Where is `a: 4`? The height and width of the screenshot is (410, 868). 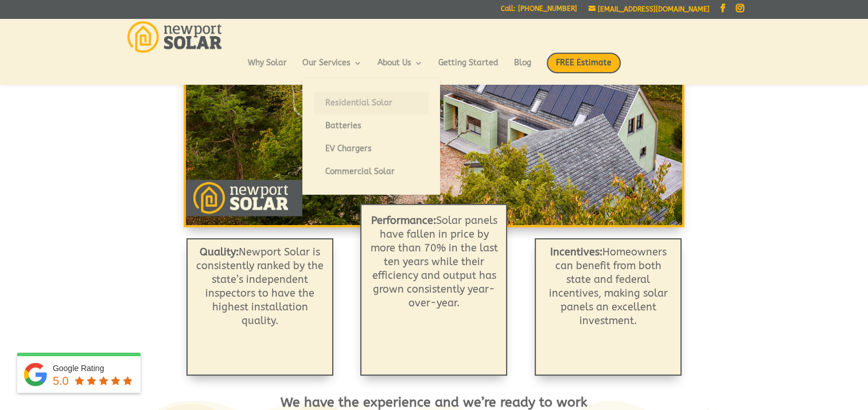
a: 4 is located at coordinates (449, 204).